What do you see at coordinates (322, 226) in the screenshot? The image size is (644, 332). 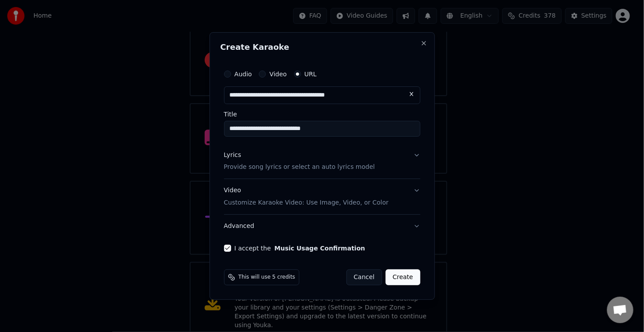 I see `button: Advanced` at bounding box center [322, 226].